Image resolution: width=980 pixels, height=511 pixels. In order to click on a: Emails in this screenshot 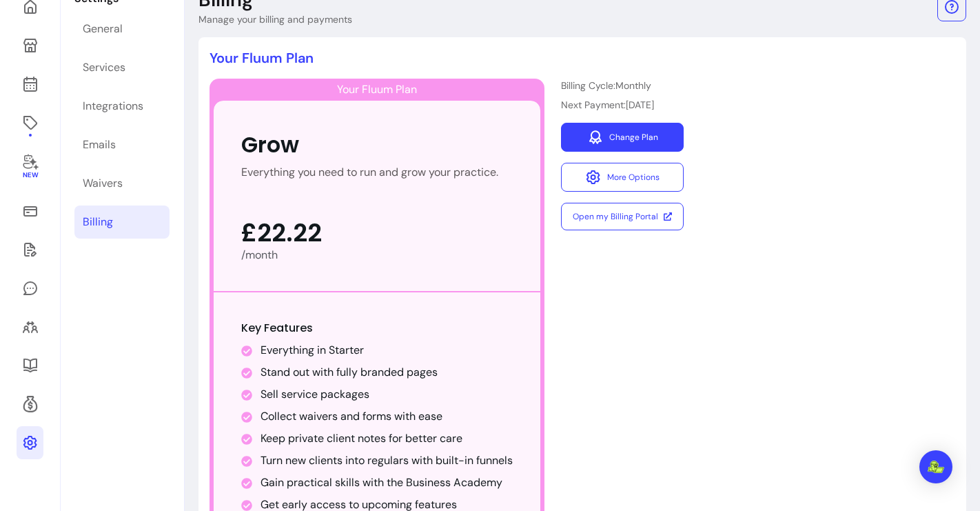, I will do `click(122, 145)`.